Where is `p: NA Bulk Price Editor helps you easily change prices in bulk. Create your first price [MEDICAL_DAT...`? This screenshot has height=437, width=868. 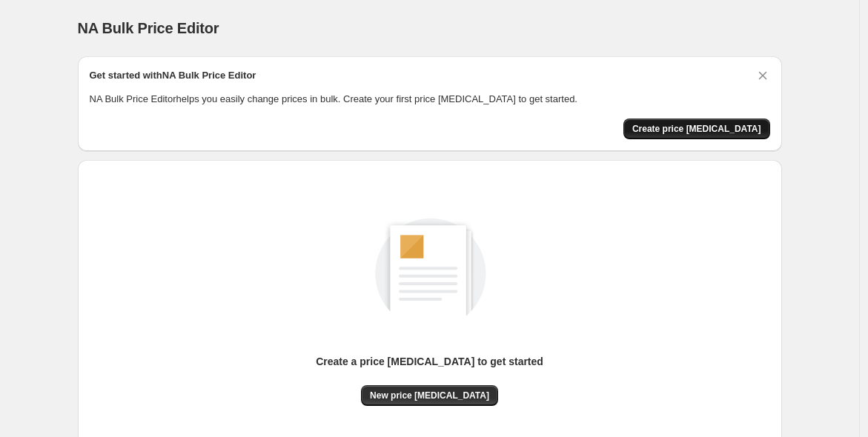 p: NA Bulk Price Editor helps you easily change prices in bulk. Create your first price [MEDICAL_DAT... is located at coordinates (430, 100).